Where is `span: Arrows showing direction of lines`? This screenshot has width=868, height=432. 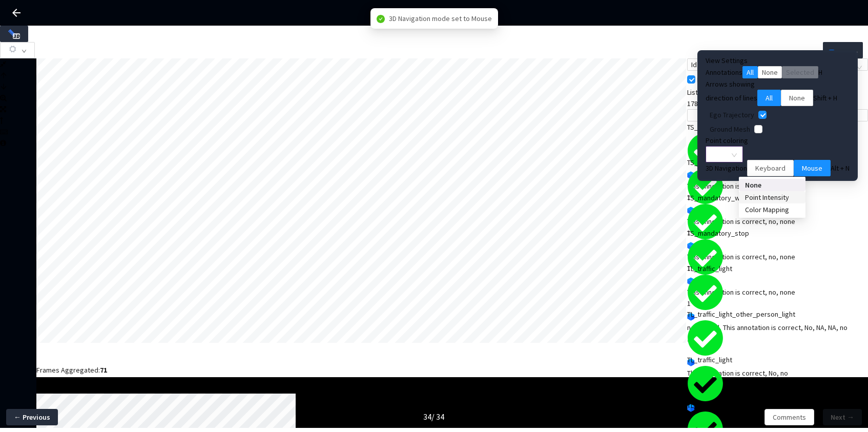
span: Arrows showing direction of lines is located at coordinates (731, 91).